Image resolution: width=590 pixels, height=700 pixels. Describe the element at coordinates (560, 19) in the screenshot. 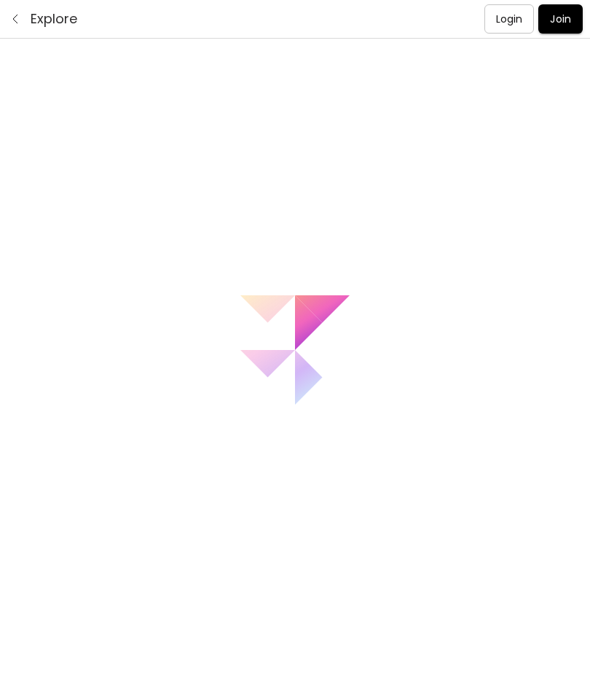

I see `a: Join` at that location.